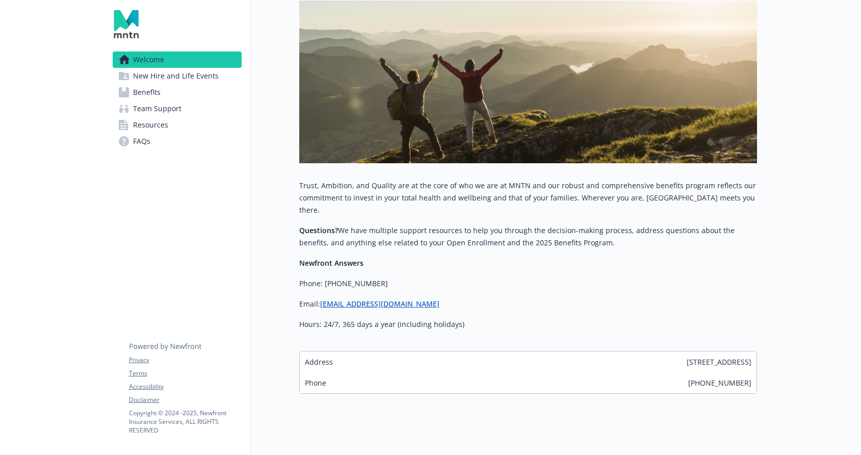 This screenshot has height=455, width=861. I want to click on p: Email:, so click(528, 304).